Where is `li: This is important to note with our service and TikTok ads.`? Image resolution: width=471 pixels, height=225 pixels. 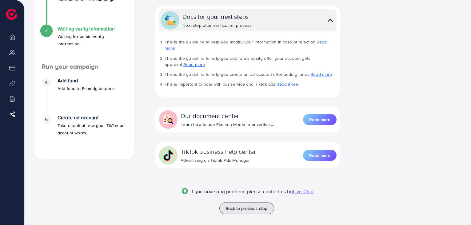 li: This is important to note with our service and TikTok ads. is located at coordinates (251, 84).